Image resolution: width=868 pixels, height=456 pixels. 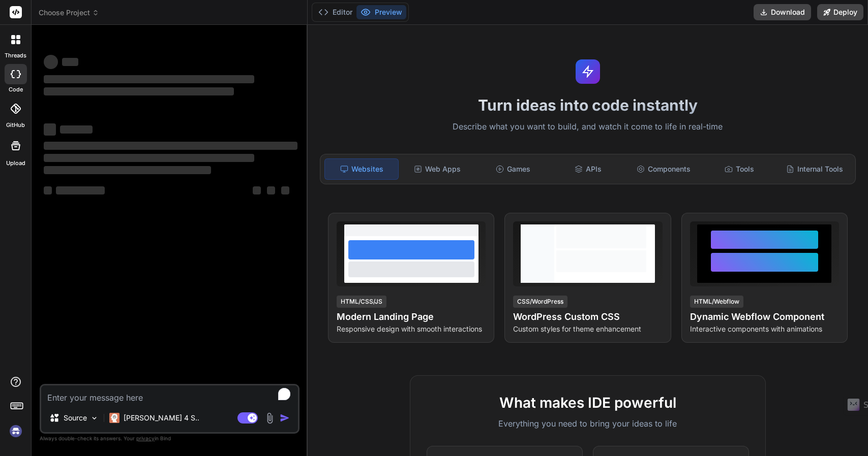 What do you see at coordinates (587, 127) in the screenshot?
I see `p: Describe what you want to build, and watch it come to life in real-time` at bounding box center [587, 127].